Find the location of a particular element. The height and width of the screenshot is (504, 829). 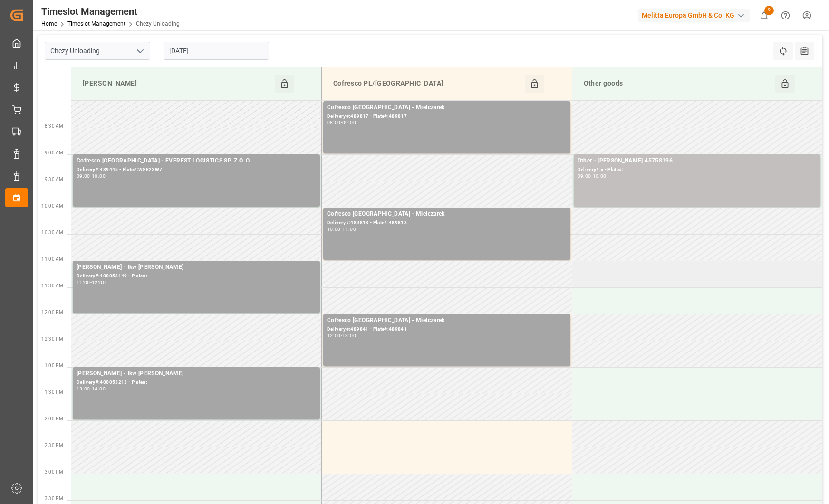

span: 9 is located at coordinates (770, 10).